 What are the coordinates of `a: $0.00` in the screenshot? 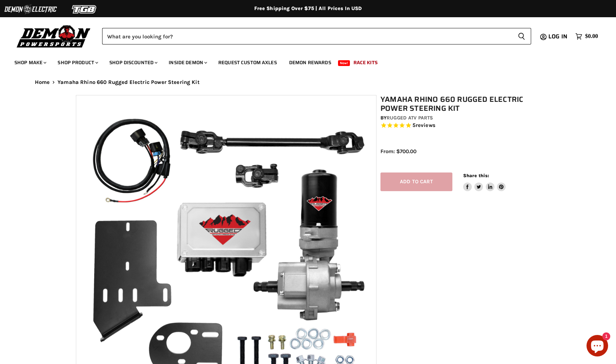 It's located at (586, 36).